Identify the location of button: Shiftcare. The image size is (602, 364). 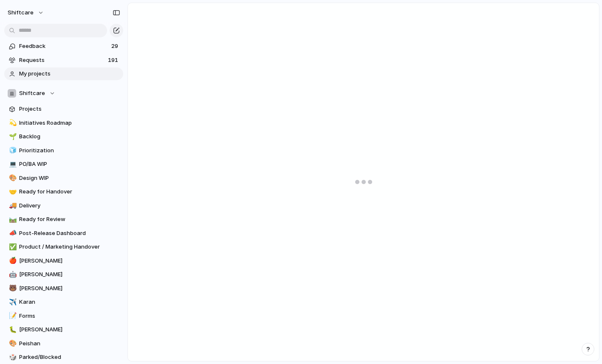
(64, 93).